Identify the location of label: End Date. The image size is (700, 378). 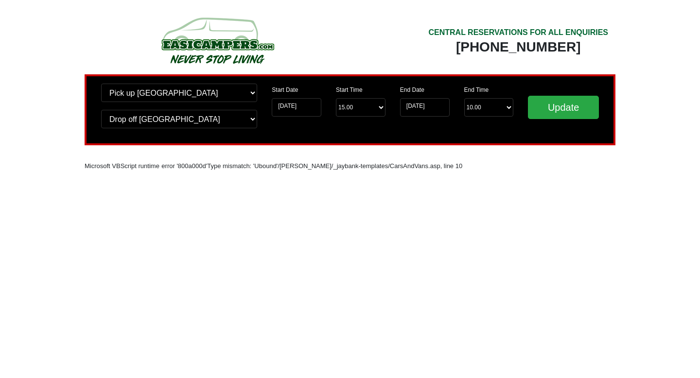
(412, 90).